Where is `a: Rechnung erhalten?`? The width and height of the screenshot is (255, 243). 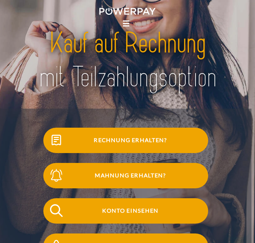
a: Rechnung erhalten? is located at coordinates (126, 140).